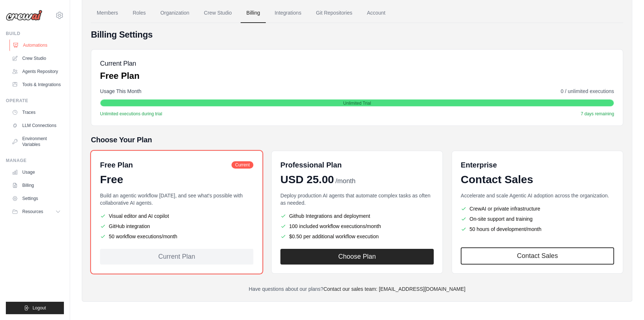  Describe the element at coordinates (39, 308) in the screenshot. I see `span: Logout` at that location.